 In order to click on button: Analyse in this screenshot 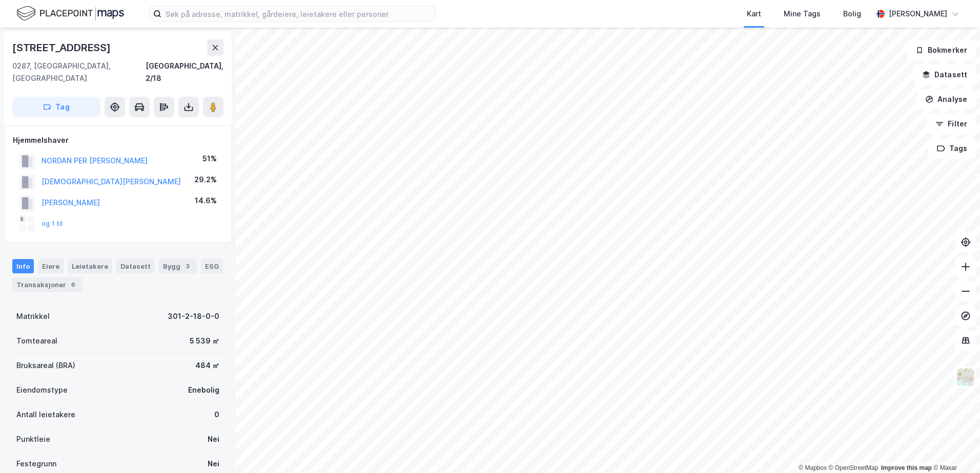, I will do `click(946, 99)`.